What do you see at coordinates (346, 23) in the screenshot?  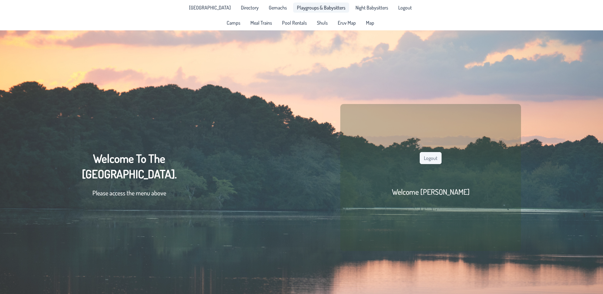 I see `a: Eruv Map` at bounding box center [346, 23].